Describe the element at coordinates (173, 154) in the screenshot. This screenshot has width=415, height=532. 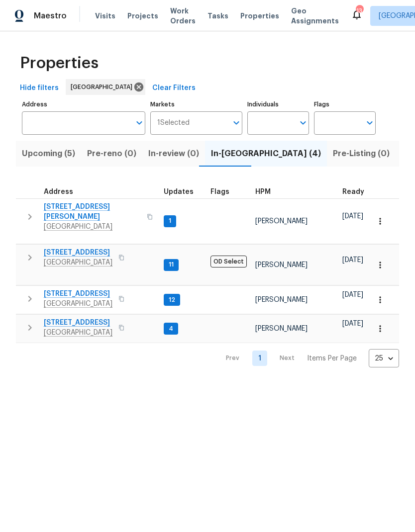
I see `span: In-review (0)` at that location.